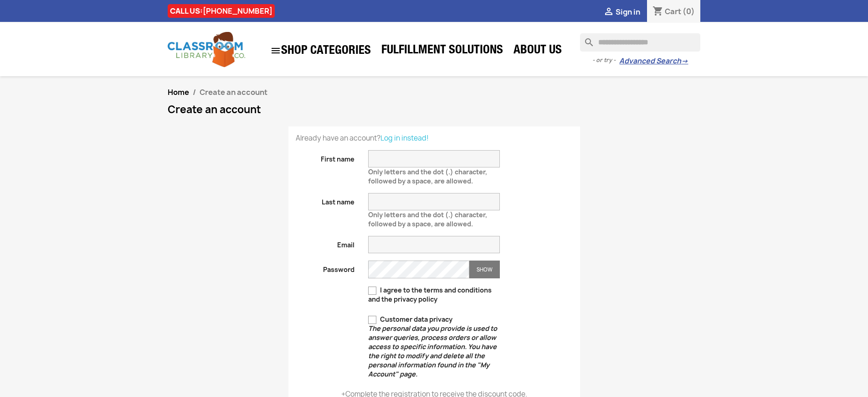 Image resolution: width=868 pixels, height=397 pixels. What do you see at coordinates (435, 110) in the screenshot?
I see `h1: Create an account` at bounding box center [435, 110].